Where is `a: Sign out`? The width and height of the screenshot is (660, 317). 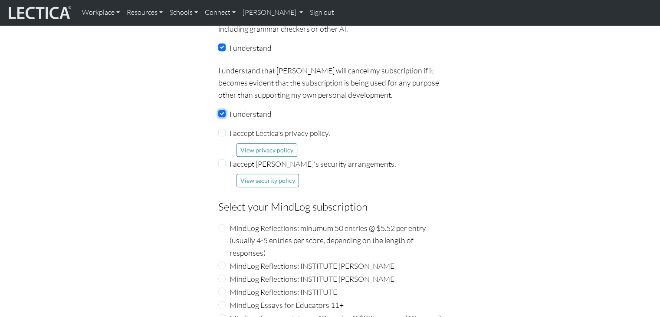
a: Sign out is located at coordinates (322, 13).